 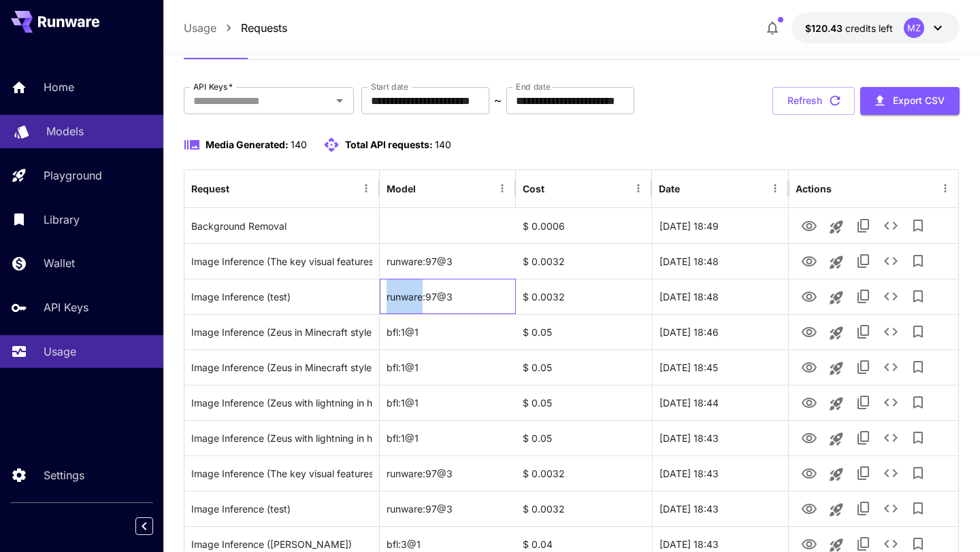 I want to click on span: Total API requests:, so click(x=389, y=144).